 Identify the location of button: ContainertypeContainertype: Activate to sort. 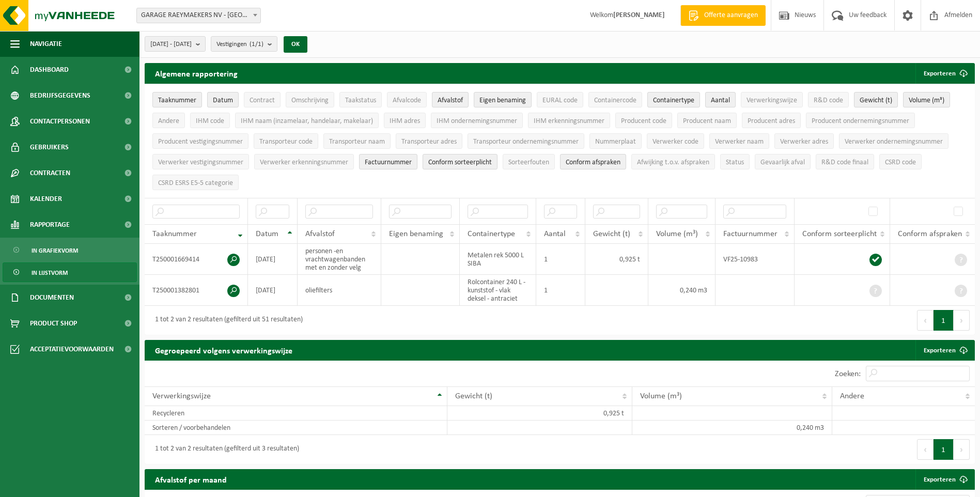
(674, 99).